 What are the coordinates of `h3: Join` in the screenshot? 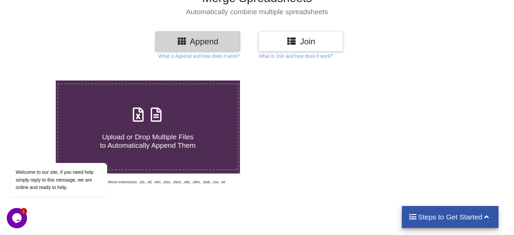 It's located at (301, 41).